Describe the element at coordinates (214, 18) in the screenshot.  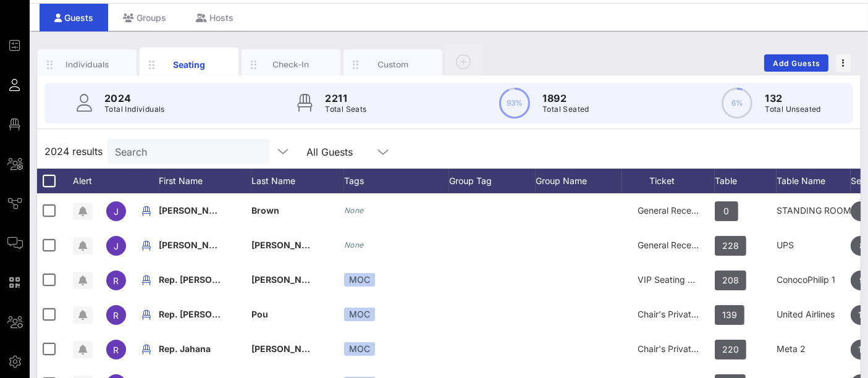
I see `div: Hosts` at that location.